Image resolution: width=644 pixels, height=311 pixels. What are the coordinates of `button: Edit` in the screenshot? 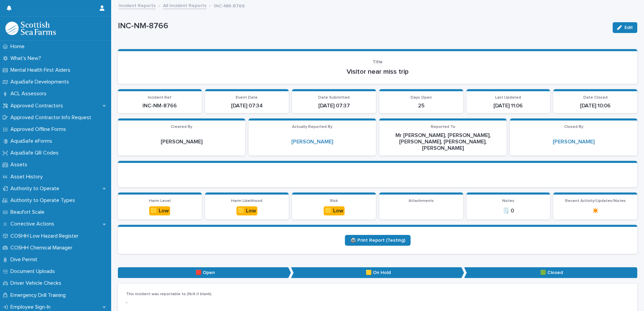 It's located at (624, 28).